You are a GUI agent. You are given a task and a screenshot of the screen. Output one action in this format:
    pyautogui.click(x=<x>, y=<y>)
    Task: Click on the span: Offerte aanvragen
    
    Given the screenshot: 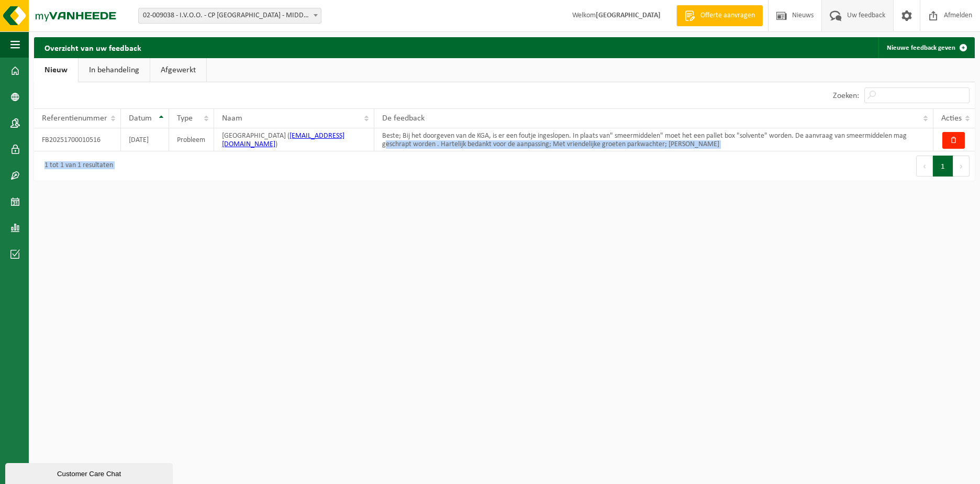 What is the action you would take?
    pyautogui.click(x=728, y=16)
    